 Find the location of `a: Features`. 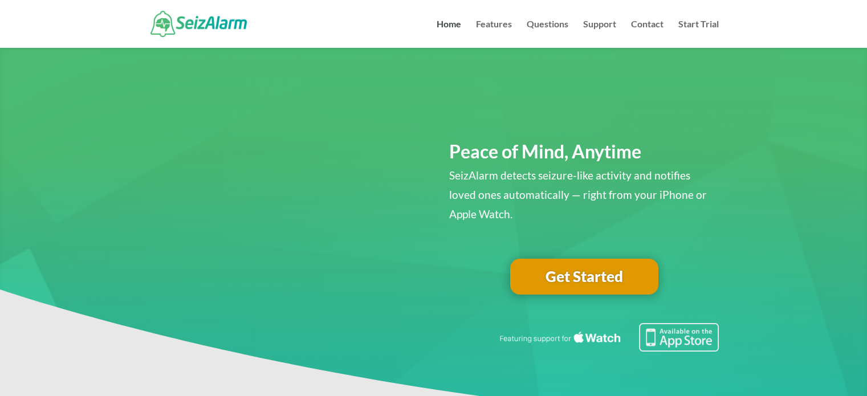

a: Features is located at coordinates (493, 34).